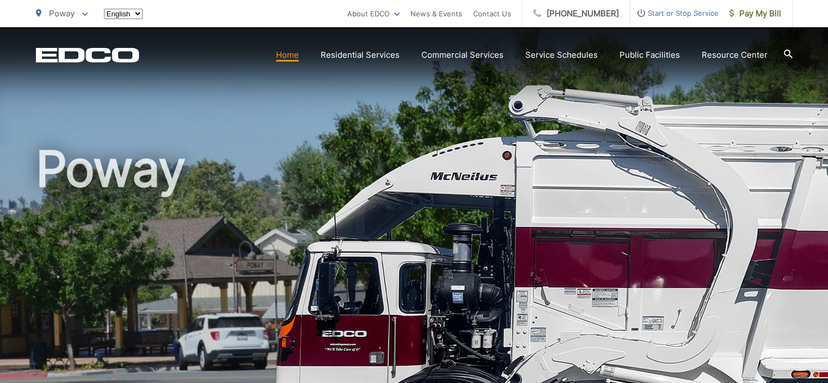  Describe the element at coordinates (436, 14) in the screenshot. I see `a: News & Events` at that location.